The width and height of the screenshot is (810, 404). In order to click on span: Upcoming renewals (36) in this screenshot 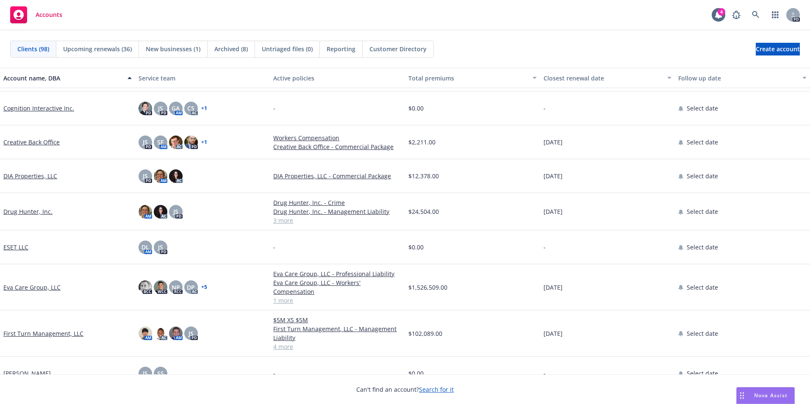, I will do `click(97, 49)`.